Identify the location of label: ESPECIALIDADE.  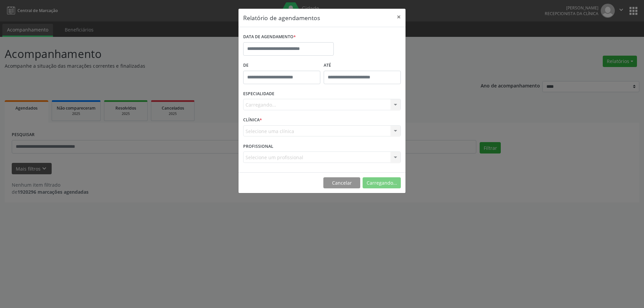
(258, 94).